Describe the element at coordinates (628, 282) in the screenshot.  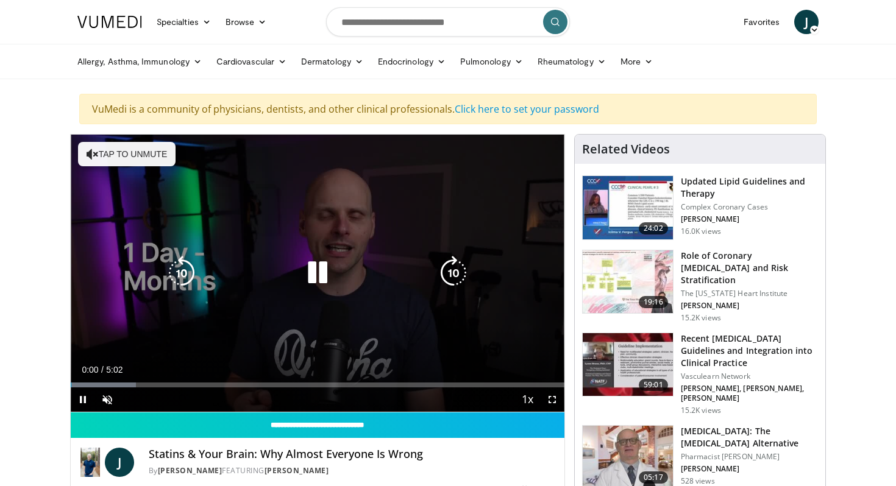
I see `img: 1efa8c99-7b8a-4ab5-a569-1c219ae7bd2c.150x105_q85_crop-smart_upscale.jpg` at that location.